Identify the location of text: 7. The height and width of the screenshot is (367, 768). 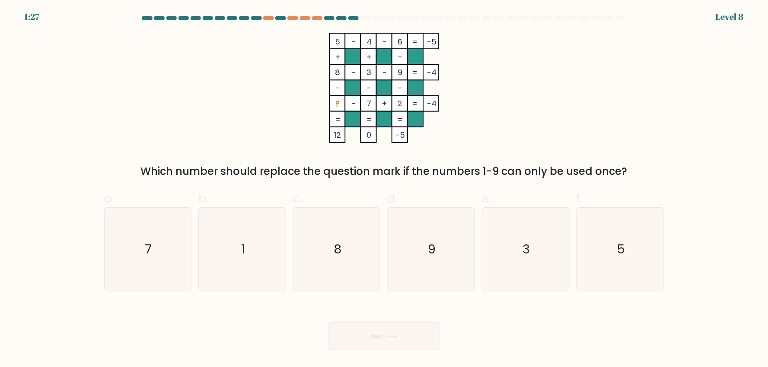
(149, 250).